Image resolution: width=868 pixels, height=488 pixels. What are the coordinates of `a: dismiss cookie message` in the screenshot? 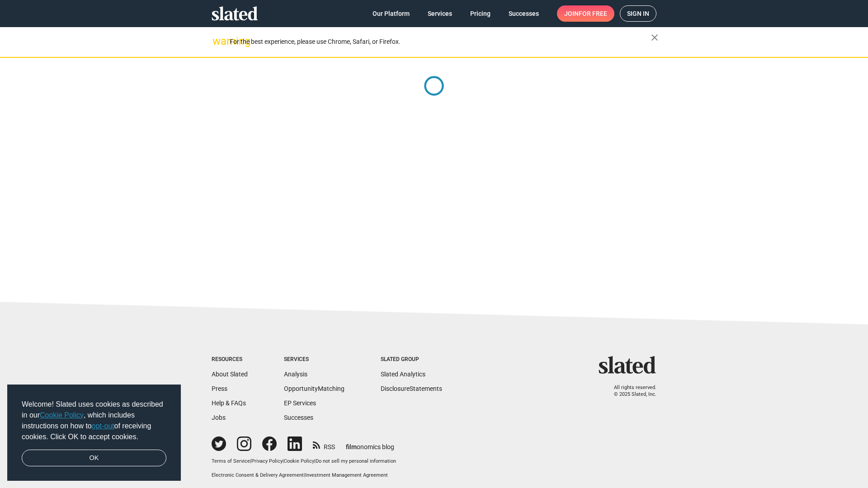 It's located at (94, 458).